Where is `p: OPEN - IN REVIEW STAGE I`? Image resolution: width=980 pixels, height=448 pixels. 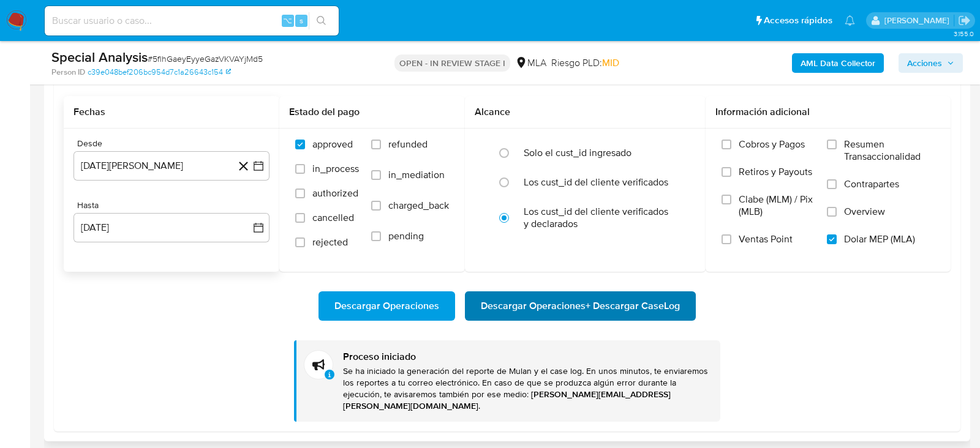 p: OPEN - IN REVIEW STAGE I is located at coordinates (452, 63).